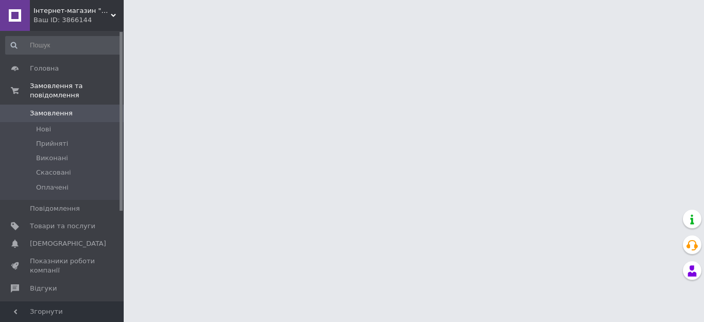 The height and width of the screenshot is (322, 704). I want to click on input: Пошук, so click(63, 45).